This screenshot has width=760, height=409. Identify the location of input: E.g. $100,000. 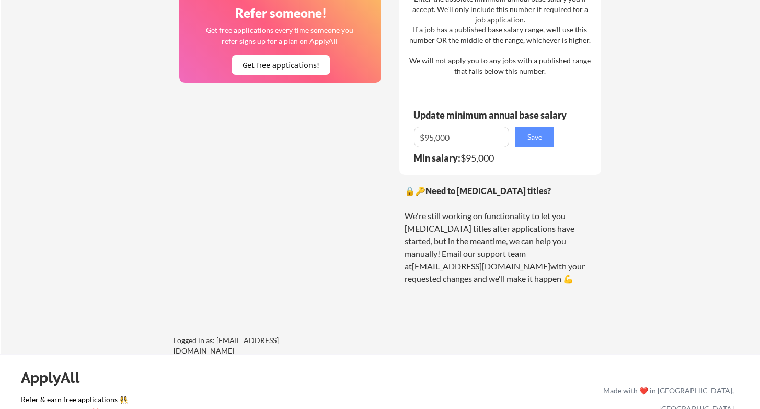
(462, 137).